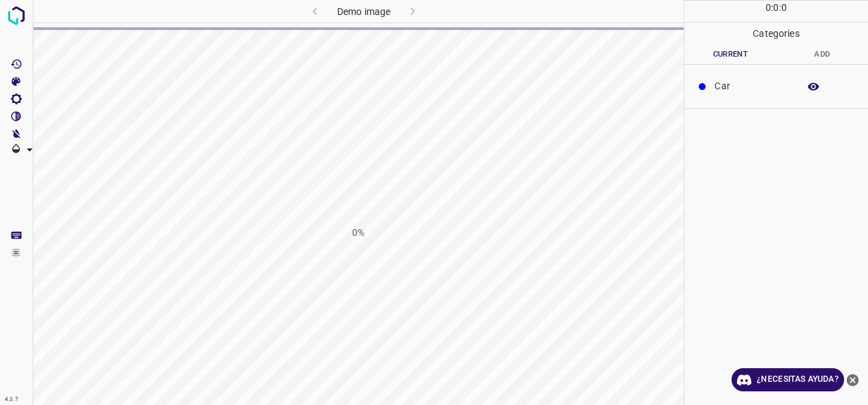  What do you see at coordinates (852, 380) in the screenshot?
I see `button: Cerrar Ayuda` at bounding box center [852, 380].